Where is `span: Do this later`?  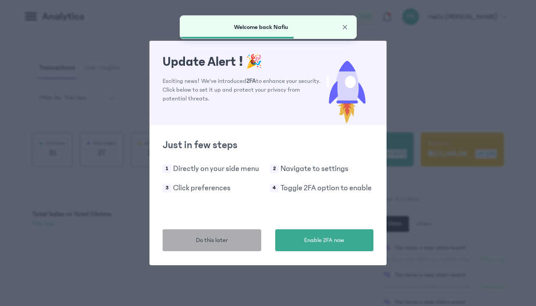 span: Do this later is located at coordinates (212, 240).